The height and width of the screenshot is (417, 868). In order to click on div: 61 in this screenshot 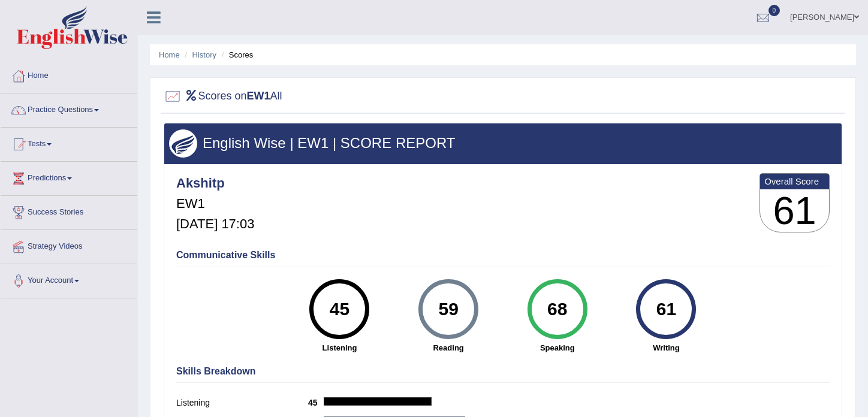, I will do `click(666, 309)`.